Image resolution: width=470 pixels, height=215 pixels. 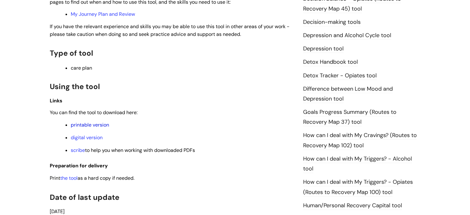 I want to click on a: Detox Handbook tool, so click(x=330, y=62).